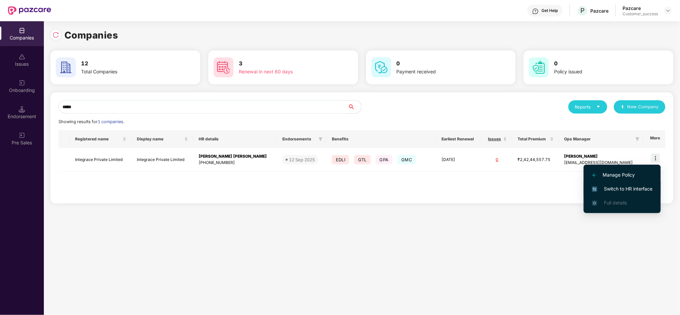  What do you see at coordinates (406, 160) in the screenshot?
I see `span: GMC` at bounding box center [406, 160].